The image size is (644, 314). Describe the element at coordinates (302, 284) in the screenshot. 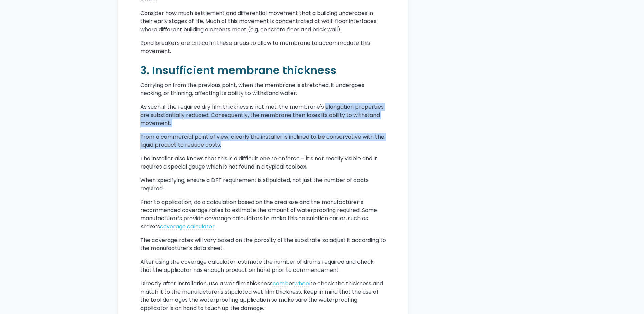

I see `a: wheel` at that location.